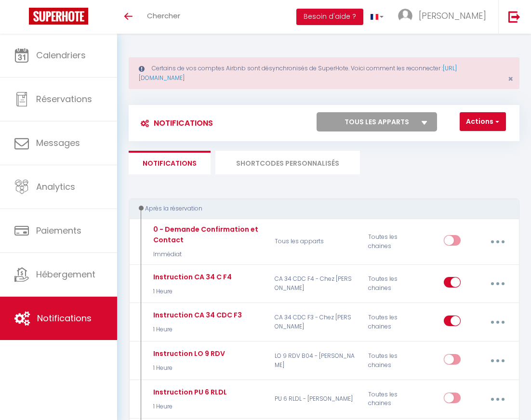  I want to click on span: Paiements, so click(59, 230).